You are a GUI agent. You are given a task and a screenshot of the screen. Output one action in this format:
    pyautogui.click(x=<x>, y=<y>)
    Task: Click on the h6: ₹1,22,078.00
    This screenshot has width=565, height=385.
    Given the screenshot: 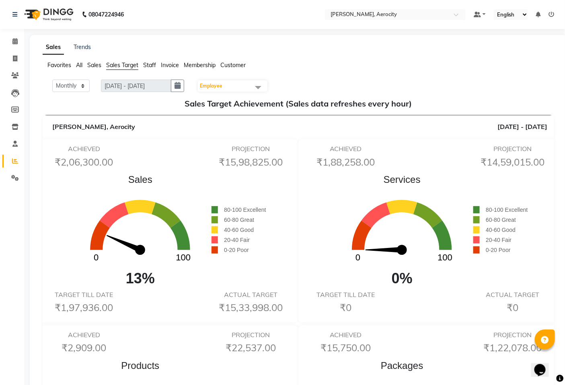 What is the action you would take?
    pyautogui.click(x=513, y=348)
    